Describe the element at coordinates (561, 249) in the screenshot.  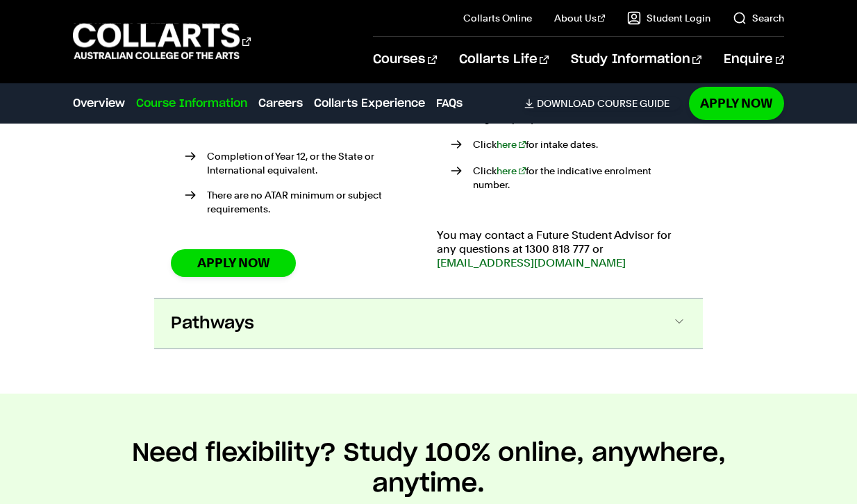
I see `p: You may contact a Future Student Advisor for any questions at 1300 818 777 or` at that location.